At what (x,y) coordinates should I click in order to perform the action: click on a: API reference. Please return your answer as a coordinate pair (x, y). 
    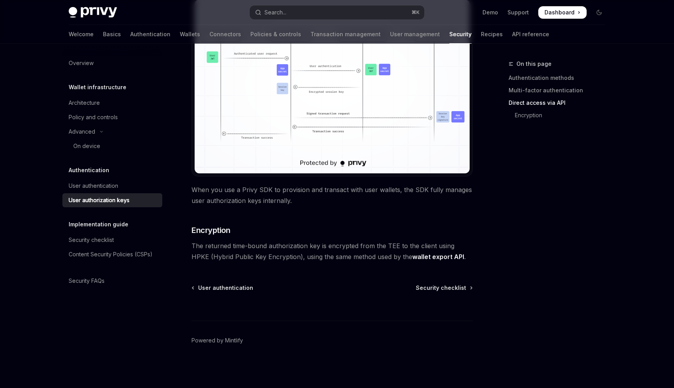
    Looking at the image, I should click on (530, 34).